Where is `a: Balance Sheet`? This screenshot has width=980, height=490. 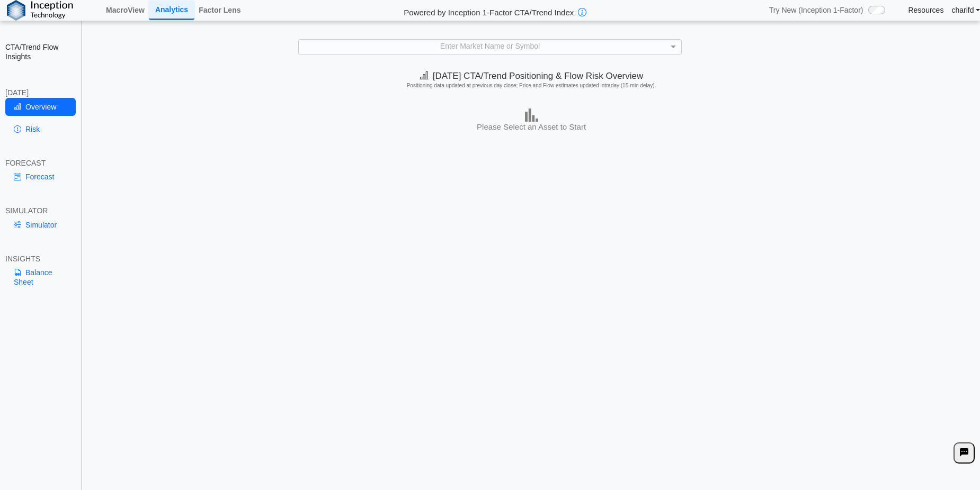
a: Balance Sheet is located at coordinates (40, 278).